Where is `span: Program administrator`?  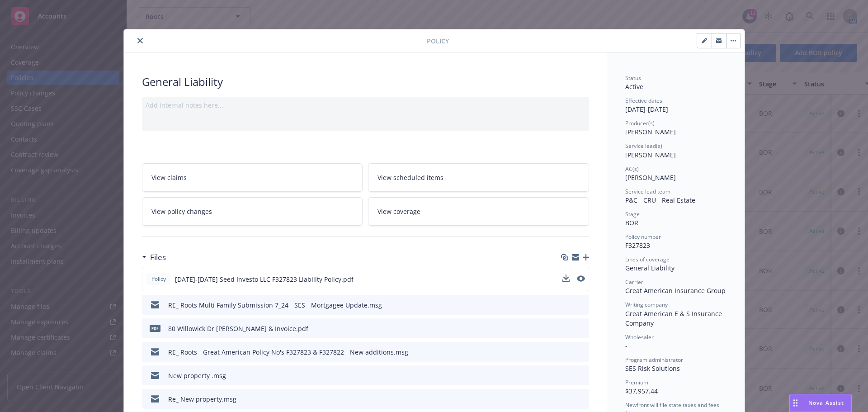
span: Program administrator is located at coordinates (654, 359).